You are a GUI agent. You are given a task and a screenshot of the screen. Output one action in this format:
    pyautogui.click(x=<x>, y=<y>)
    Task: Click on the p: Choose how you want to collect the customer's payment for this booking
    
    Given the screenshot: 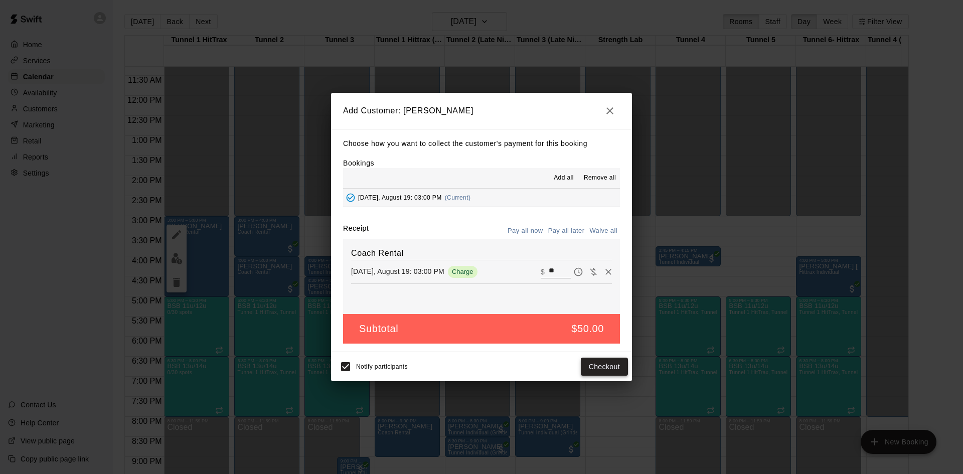 What is the action you would take?
    pyautogui.click(x=482, y=143)
    